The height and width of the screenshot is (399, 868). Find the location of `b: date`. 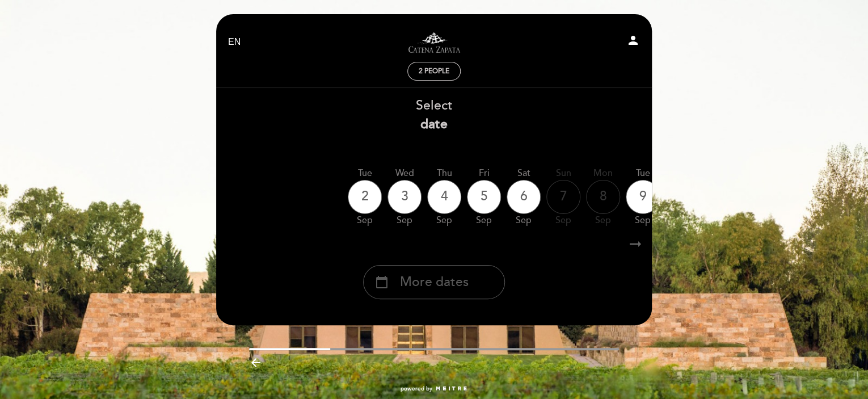

b: date is located at coordinates (434, 124).